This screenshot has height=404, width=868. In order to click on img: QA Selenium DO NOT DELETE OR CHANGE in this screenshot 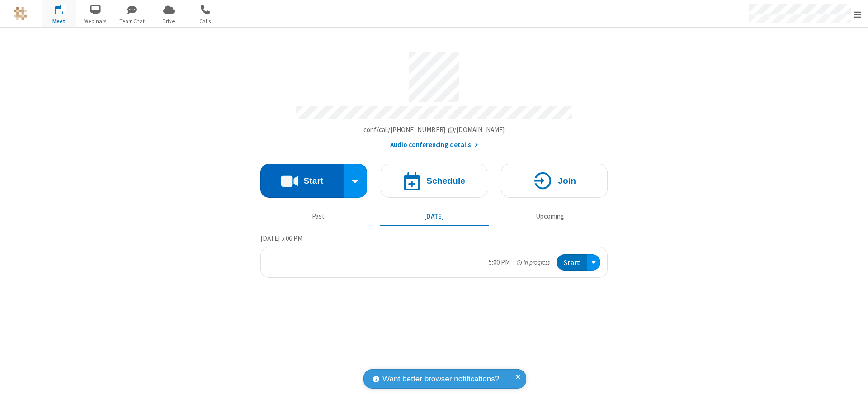, I will do `click(21, 14)`.